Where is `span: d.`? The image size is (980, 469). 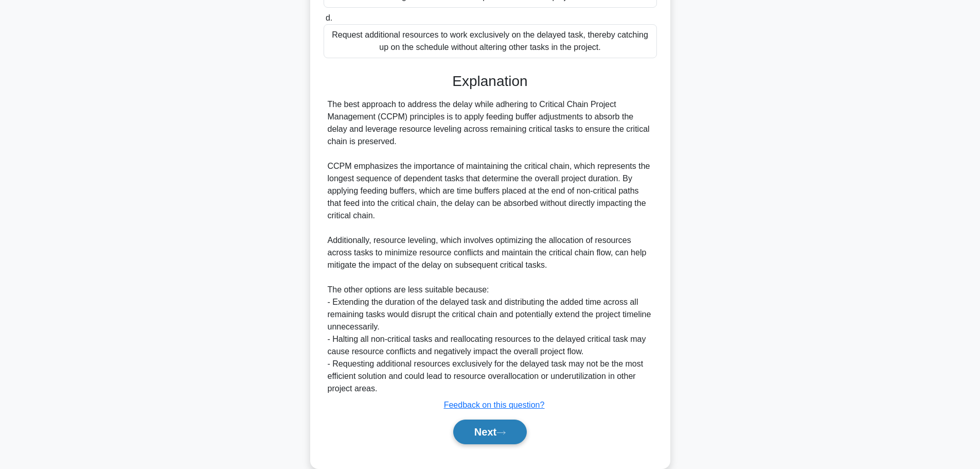 span: d. is located at coordinates (329, 17).